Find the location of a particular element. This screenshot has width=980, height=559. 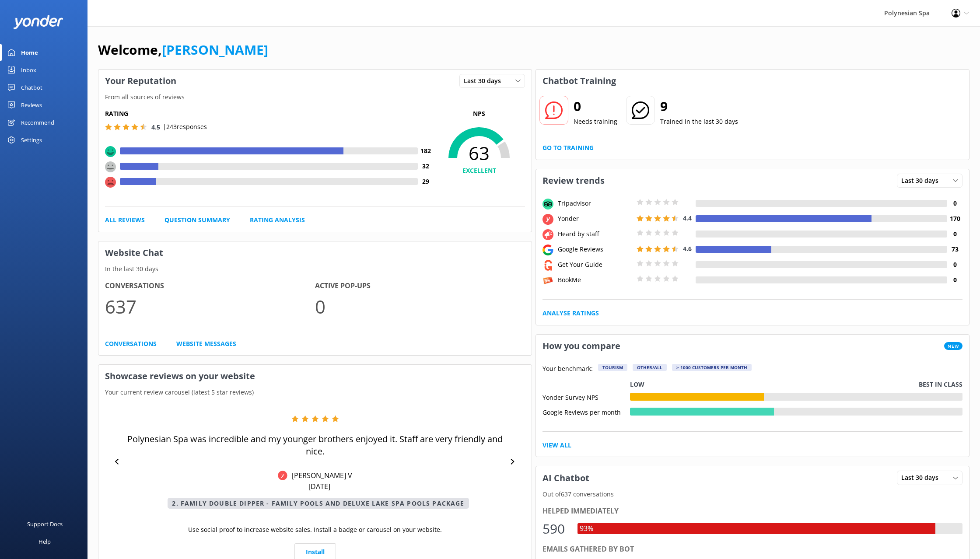

span: 4.5 is located at coordinates (156, 127).